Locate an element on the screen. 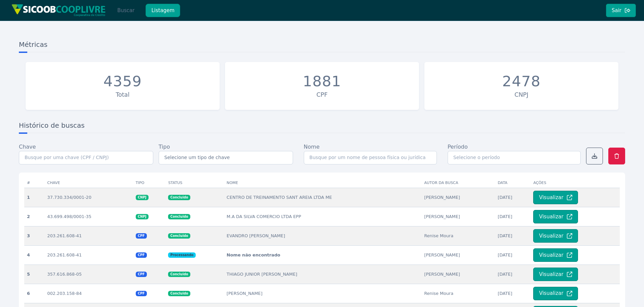  div: 4359 is located at coordinates (123, 81).